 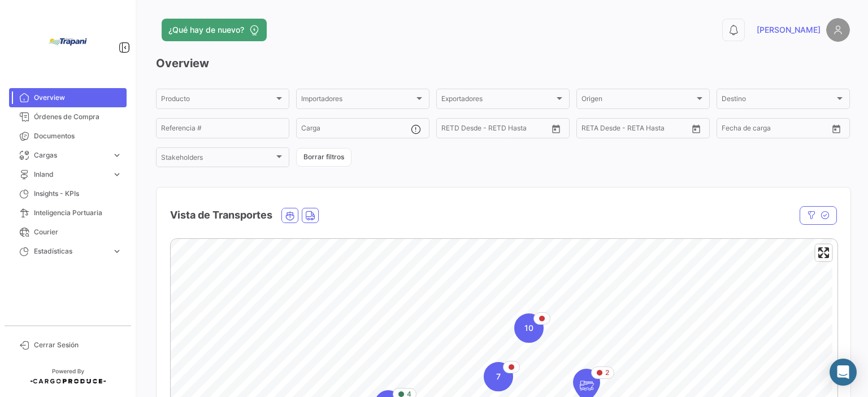 What do you see at coordinates (78, 232) in the screenshot?
I see `span: Courier` at bounding box center [78, 232].